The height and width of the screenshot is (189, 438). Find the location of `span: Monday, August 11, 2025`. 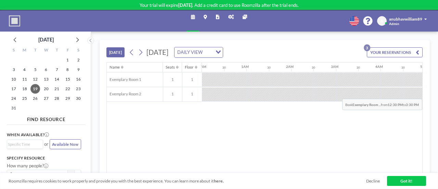

span: Monday, August 11, 2025 is located at coordinates (25, 79).